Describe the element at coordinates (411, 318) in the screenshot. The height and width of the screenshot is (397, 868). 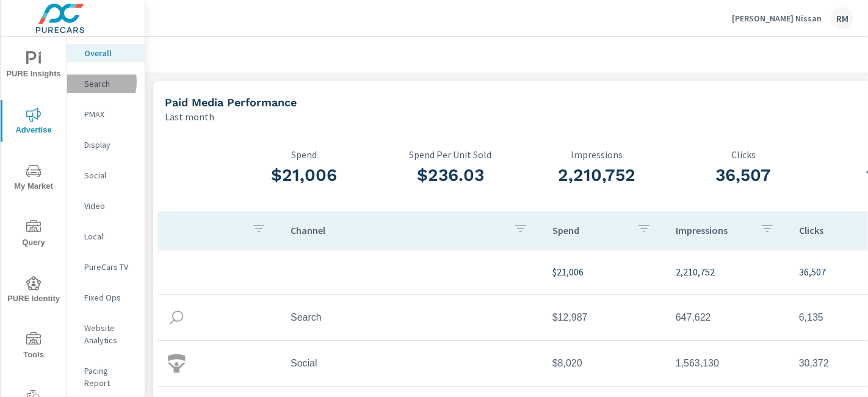
I see `td: Search` at that location.